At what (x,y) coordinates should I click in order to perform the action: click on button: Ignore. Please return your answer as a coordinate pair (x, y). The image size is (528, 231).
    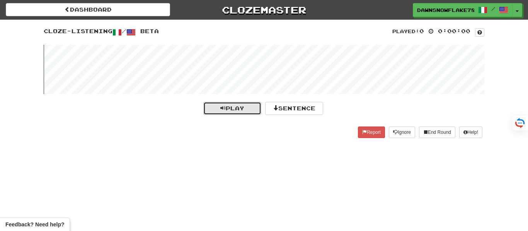
    Looking at the image, I should click on (402, 133).